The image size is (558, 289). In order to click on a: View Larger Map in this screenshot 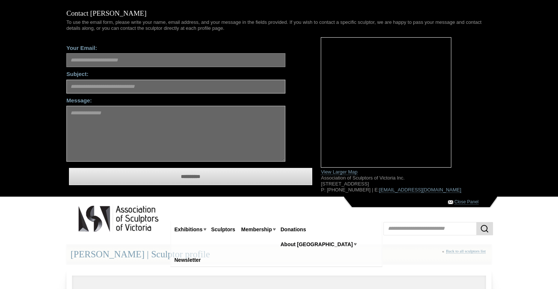, I will do `click(339, 172)`.